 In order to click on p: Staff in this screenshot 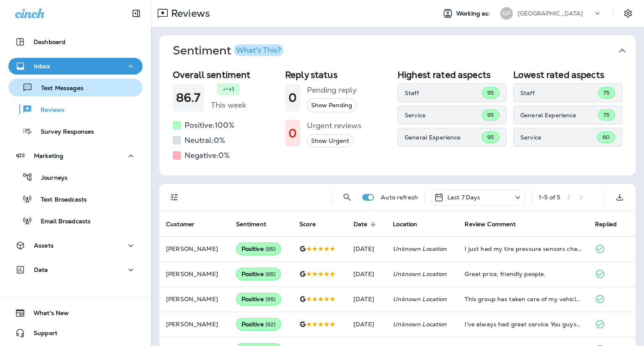, I will do `click(559, 93)`.